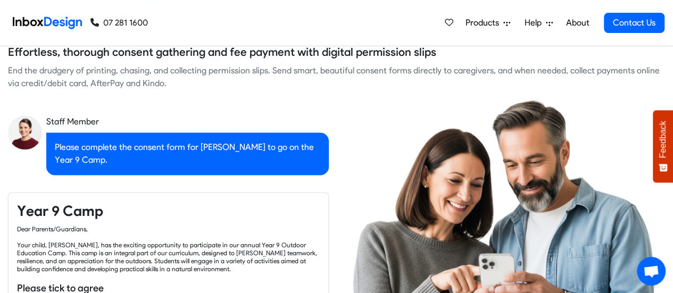  What do you see at coordinates (535, 23) in the screenshot?
I see `span: Help` at bounding box center [535, 23].